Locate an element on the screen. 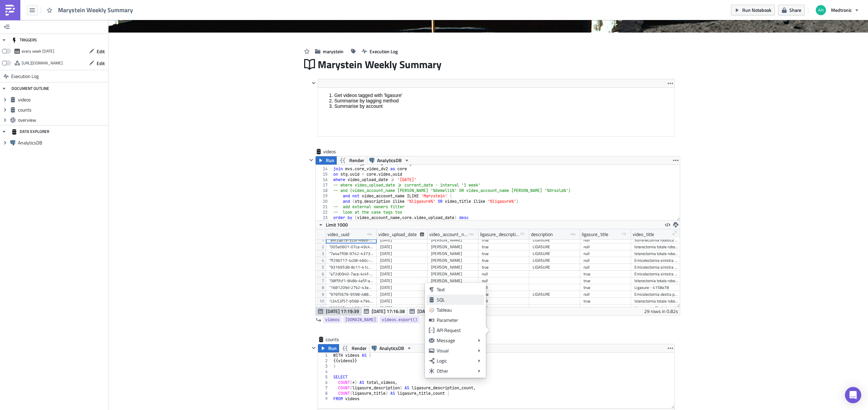  div: DATA EXPLORER is located at coordinates (30, 132).